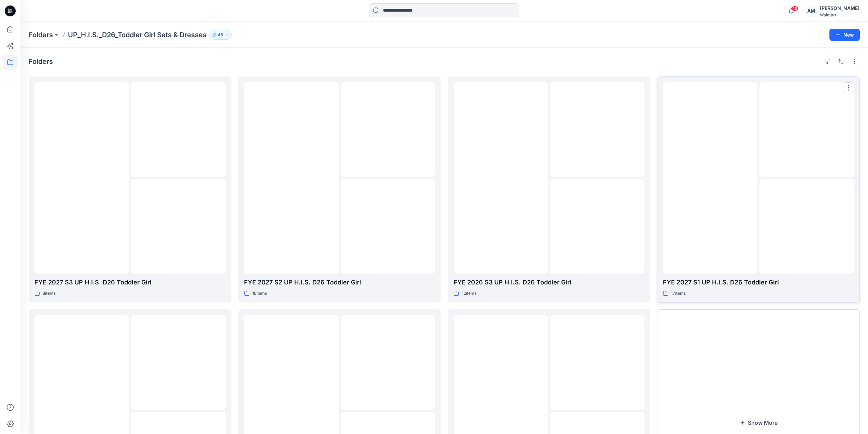 The width and height of the screenshot is (868, 434). I want to click on div: AM, so click(811, 11).